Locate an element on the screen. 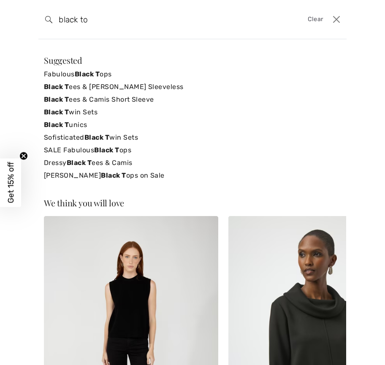 The height and width of the screenshot is (365, 385). a: Black Tees & Camis Short Sleeve is located at coordinates (193, 100).